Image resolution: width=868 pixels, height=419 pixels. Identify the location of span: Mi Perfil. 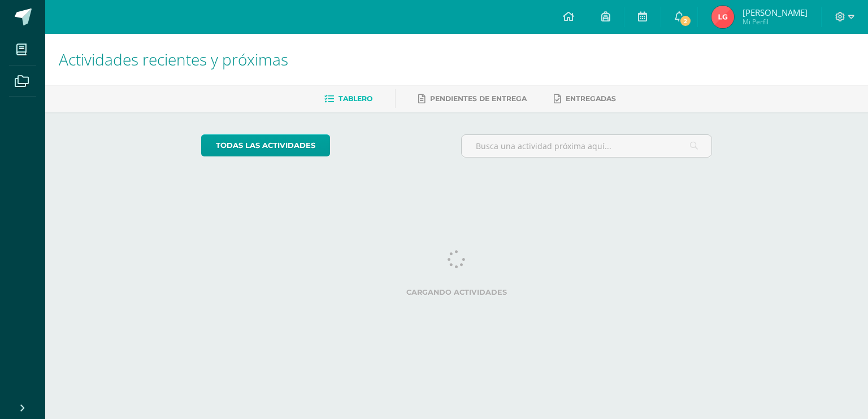
(775, 21).